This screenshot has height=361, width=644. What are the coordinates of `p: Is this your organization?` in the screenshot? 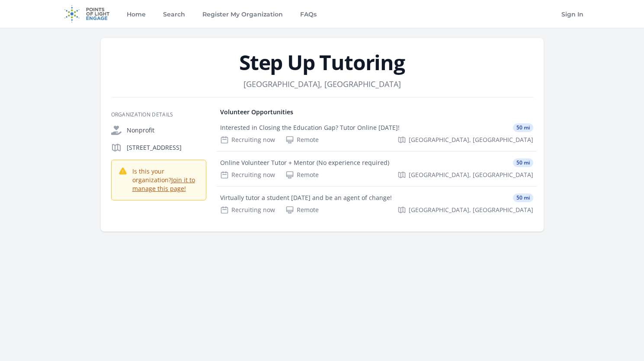 It's located at (165, 180).